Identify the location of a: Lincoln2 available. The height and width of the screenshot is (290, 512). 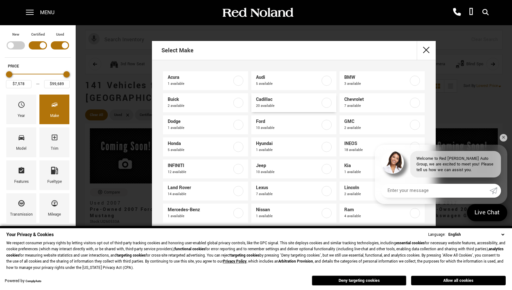
(382, 191).